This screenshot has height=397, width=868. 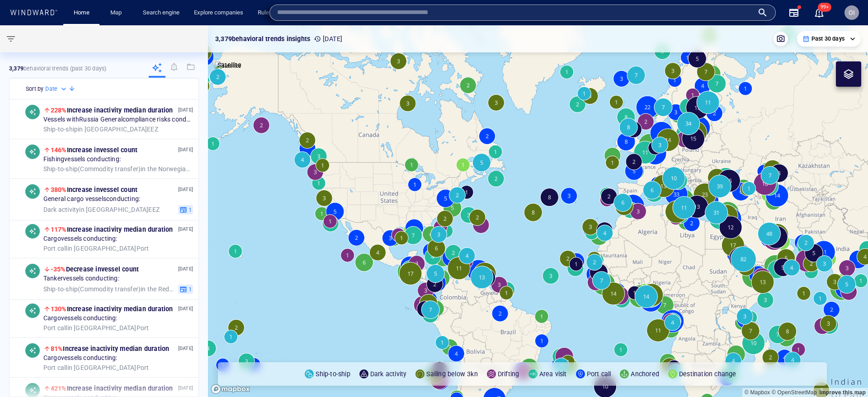 What do you see at coordinates (452, 374) in the screenshot?
I see `p: Sailing below 3kn` at bounding box center [452, 374].